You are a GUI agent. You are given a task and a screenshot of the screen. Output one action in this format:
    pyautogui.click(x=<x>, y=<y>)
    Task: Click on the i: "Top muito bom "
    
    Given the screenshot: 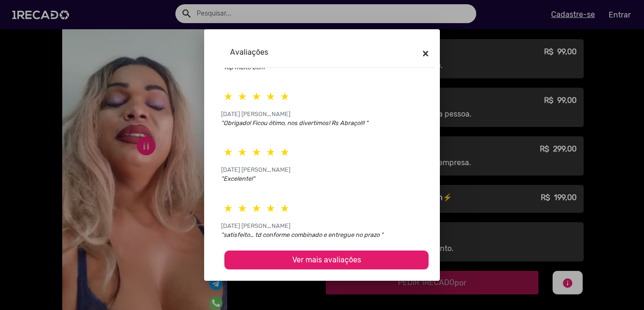 What is the action you would take?
    pyautogui.click(x=245, y=67)
    